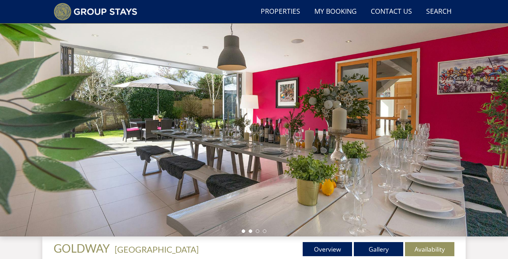 The image size is (508, 259). Describe the element at coordinates (379, 249) in the screenshot. I see `a: Gallery` at that location.